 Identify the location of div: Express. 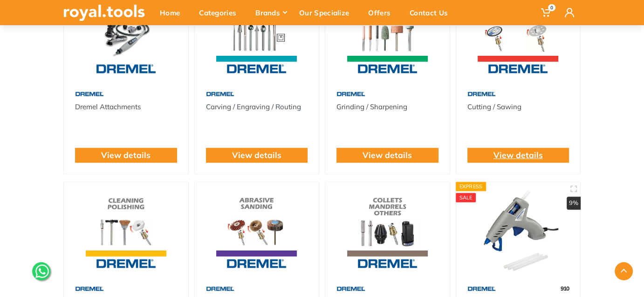
(471, 186).